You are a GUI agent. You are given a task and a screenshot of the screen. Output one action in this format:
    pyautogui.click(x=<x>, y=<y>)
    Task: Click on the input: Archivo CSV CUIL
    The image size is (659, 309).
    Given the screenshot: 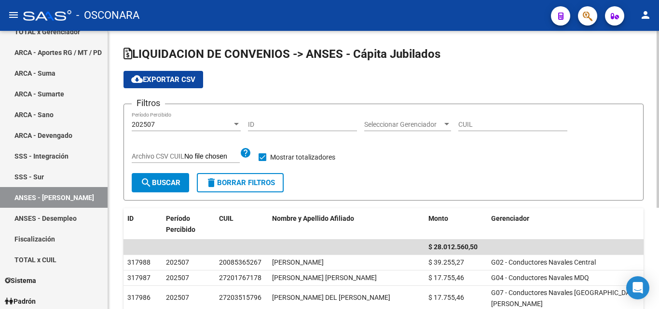 What is the action you would take?
    pyautogui.click(x=212, y=157)
    